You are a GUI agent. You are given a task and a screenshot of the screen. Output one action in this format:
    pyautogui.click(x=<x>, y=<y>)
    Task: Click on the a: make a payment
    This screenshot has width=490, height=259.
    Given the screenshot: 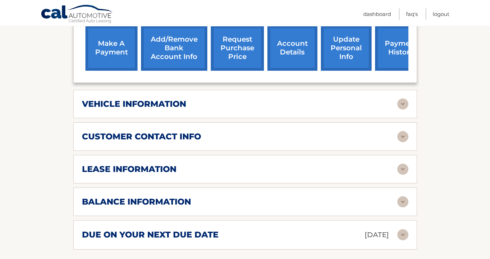 What is the action you would take?
    pyautogui.click(x=111, y=48)
    